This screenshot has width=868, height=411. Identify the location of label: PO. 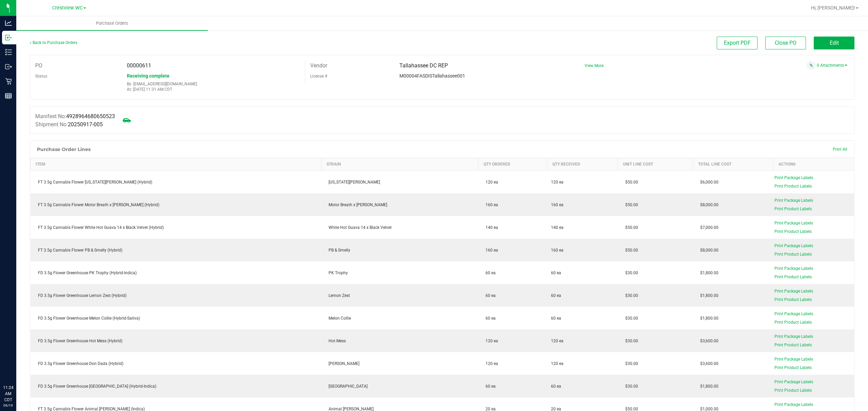
(39, 66).